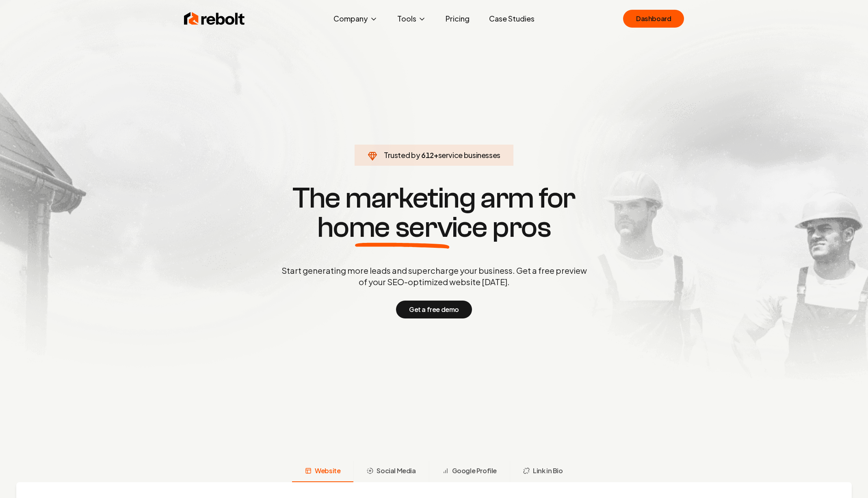  I want to click on span: Google Profile, so click(474, 471).